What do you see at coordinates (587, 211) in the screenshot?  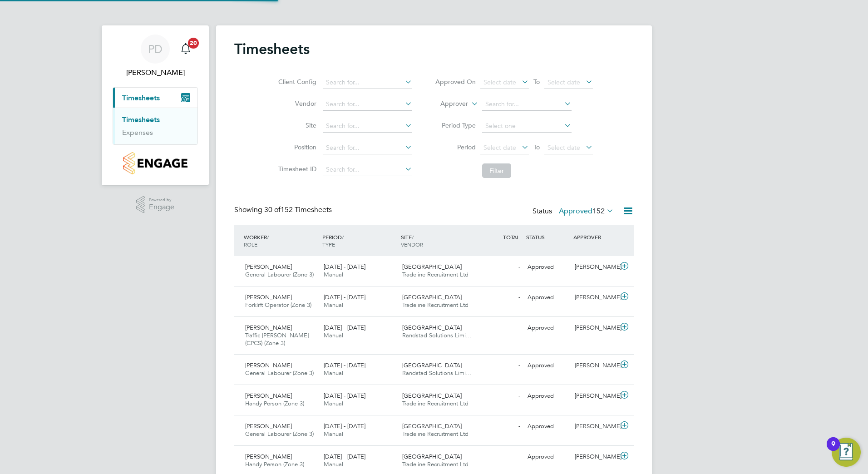 I see `label: Approved` at bounding box center [587, 211].